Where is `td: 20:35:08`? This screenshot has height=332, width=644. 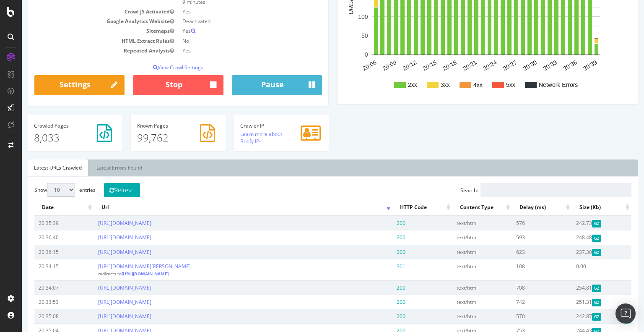
td: 20:35:08 is located at coordinates (42, 316).